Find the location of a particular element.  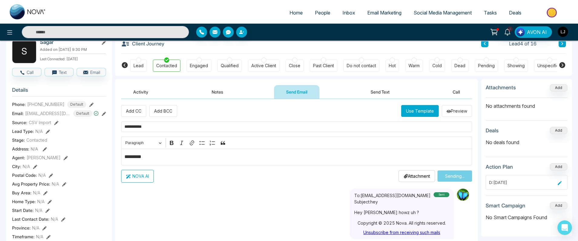

div: Cold is located at coordinates (437, 66).